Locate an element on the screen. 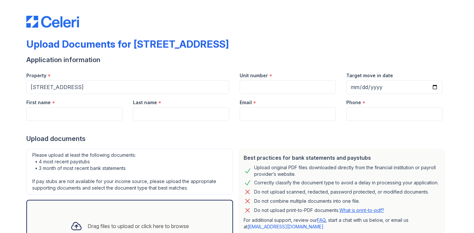 This screenshot has width=474, height=233. a: FAQ is located at coordinates (321, 220).